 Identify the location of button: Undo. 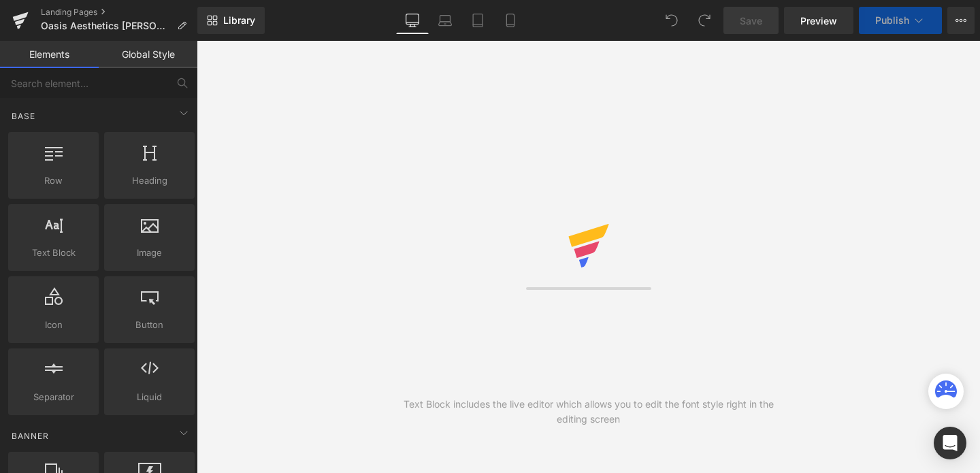
(672, 21).